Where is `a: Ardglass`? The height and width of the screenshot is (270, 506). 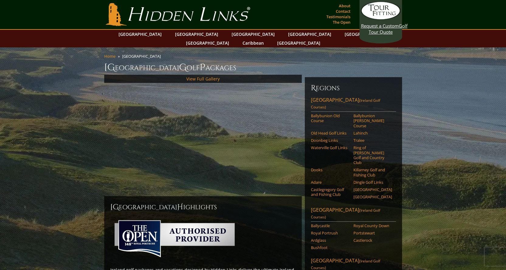
a: Ardglass is located at coordinates (330, 240).